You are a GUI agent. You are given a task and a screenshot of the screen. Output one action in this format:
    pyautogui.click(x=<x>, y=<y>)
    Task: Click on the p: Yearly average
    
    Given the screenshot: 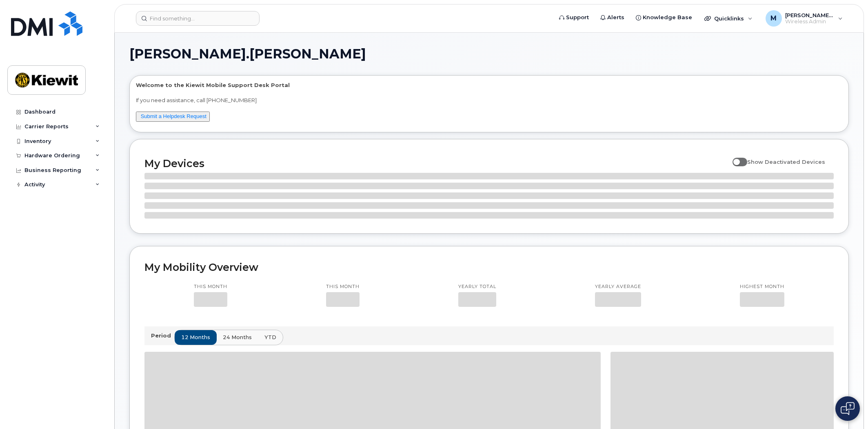 What is the action you would take?
    pyautogui.click(x=618, y=286)
    